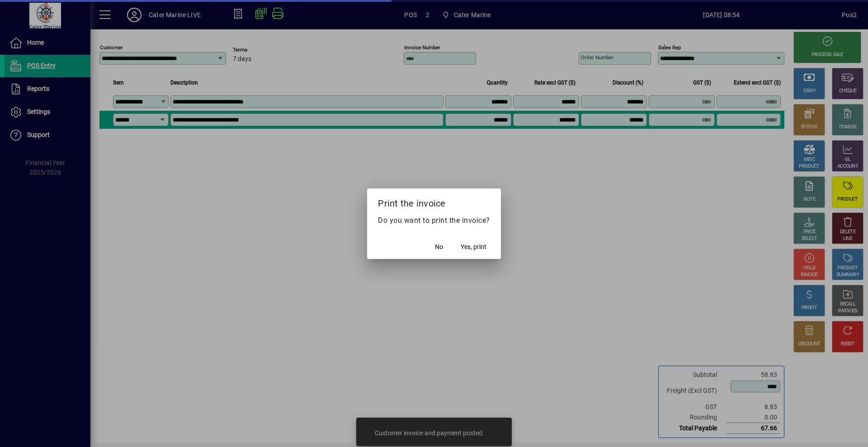  Describe the element at coordinates (473, 247) in the screenshot. I see `button: Yes, print` at that location.